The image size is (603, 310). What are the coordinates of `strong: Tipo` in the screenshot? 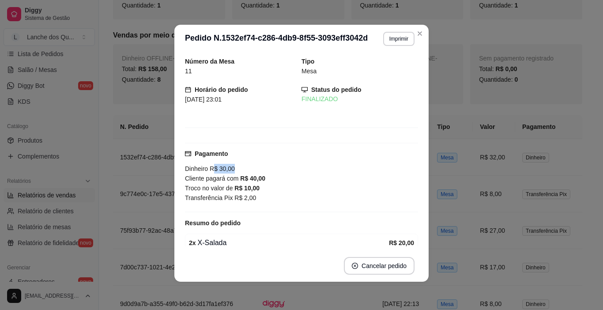 It's located at (308, 61).